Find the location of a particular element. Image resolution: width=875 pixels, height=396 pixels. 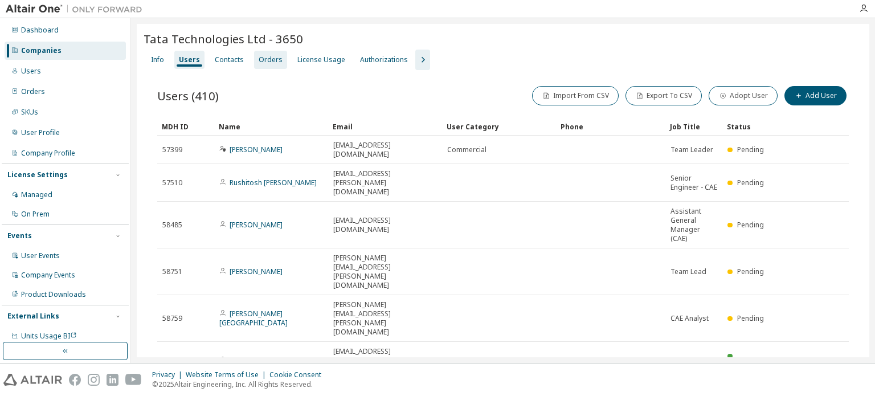

img: altair_logo.svg is located at coordinates (32, 379).